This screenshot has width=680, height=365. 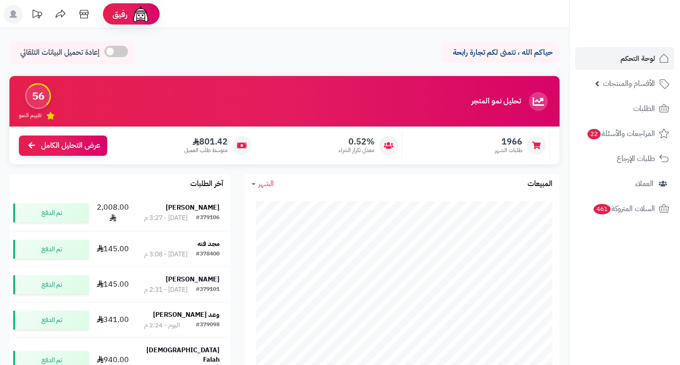 What do you see at coordinates (266, 184) in the screenshot?
I see `span: الشهر` at bounding box center [266, 184].